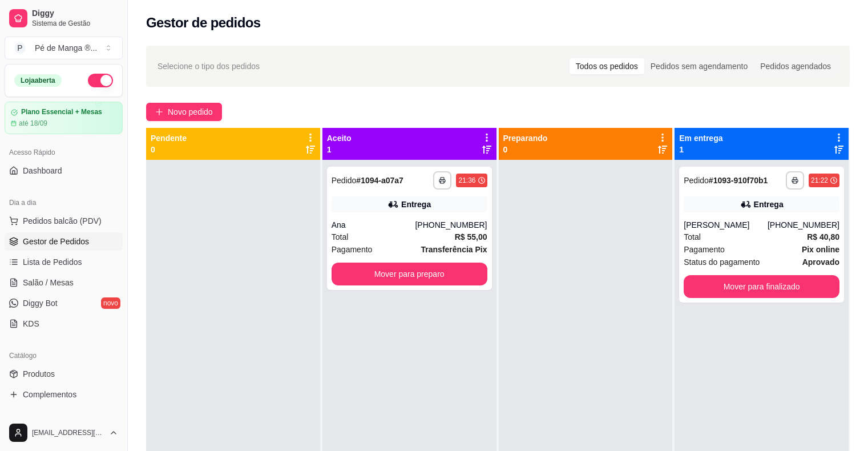 Image resolution: width=868 pixels, height=451 pixels. I want to click on span: plus, so click(159, 112).